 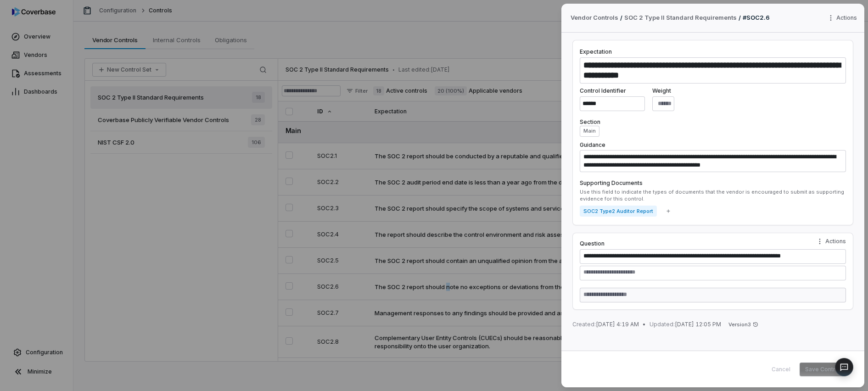 What do you see at coordinates (594, 18) in the screenshot?
I see `span: Vendor Controls` at bounding box center [594, 18].